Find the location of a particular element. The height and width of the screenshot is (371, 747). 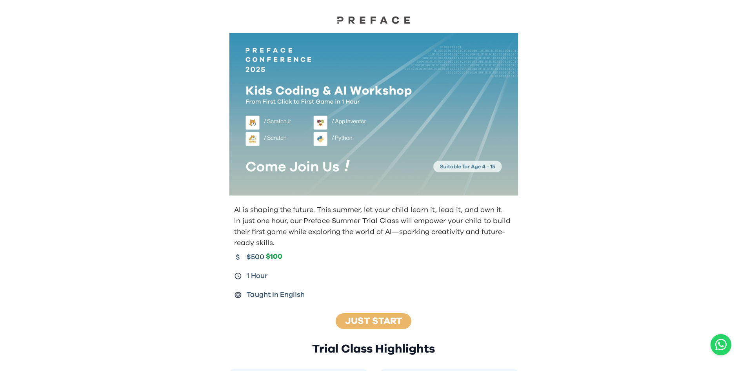

h2: Trial Class Highlights is located at coordinates (374, 349).